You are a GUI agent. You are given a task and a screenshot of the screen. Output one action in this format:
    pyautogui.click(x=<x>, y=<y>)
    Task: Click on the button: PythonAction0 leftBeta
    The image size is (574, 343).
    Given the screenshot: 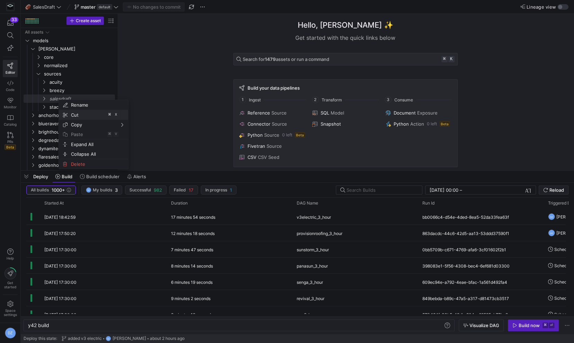 What is the action you would take?
    pyautogui.click(x=418, y=124)
    